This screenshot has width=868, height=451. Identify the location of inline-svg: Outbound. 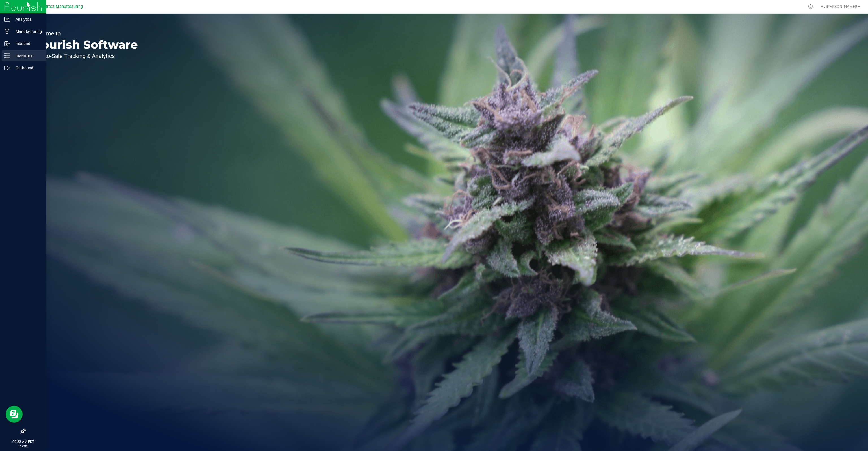
(7, 68).